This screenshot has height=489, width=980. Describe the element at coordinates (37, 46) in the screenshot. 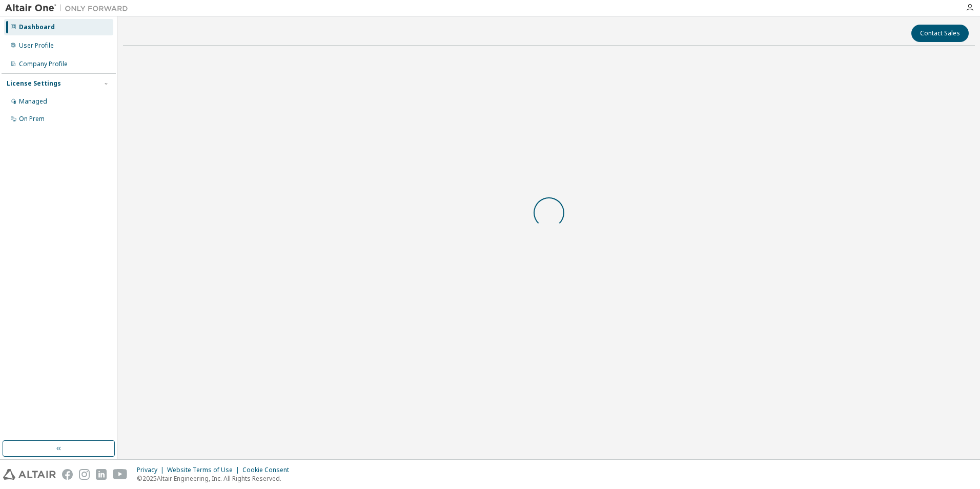

I see `div: User Profile` at that location.